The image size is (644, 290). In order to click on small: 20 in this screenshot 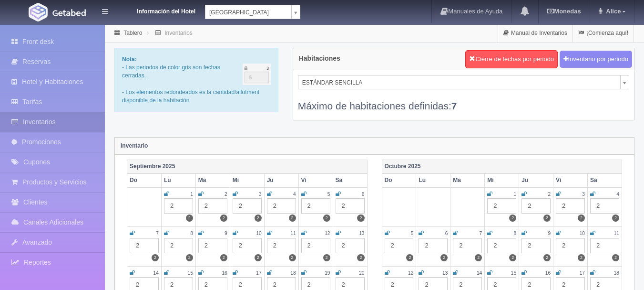, I will do `click(362, 273)`.